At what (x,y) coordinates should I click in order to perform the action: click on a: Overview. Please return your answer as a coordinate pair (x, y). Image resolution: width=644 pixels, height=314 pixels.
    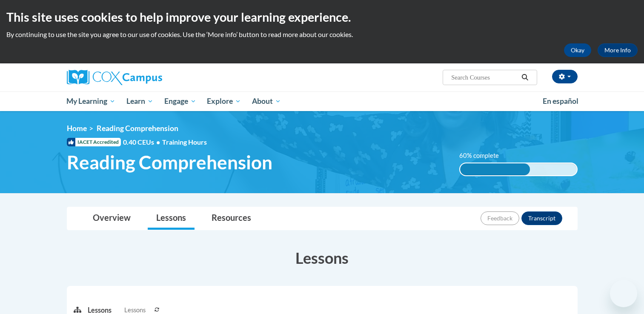
    Looking at the image, I should click on (112, 218).